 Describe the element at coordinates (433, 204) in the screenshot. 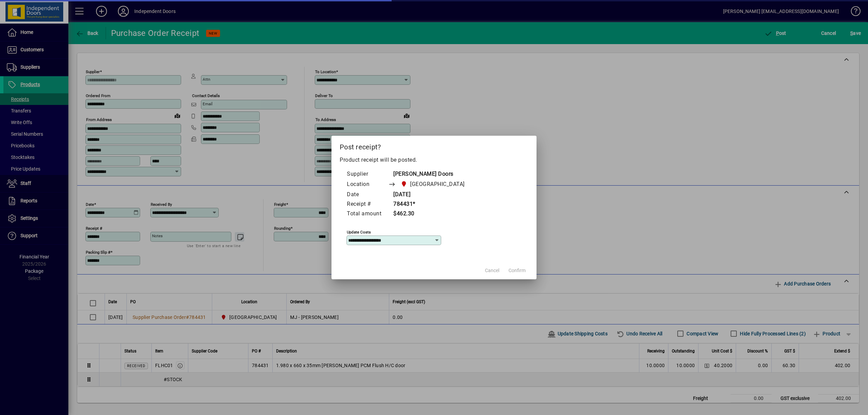

I see `td: 784431*` at that location.